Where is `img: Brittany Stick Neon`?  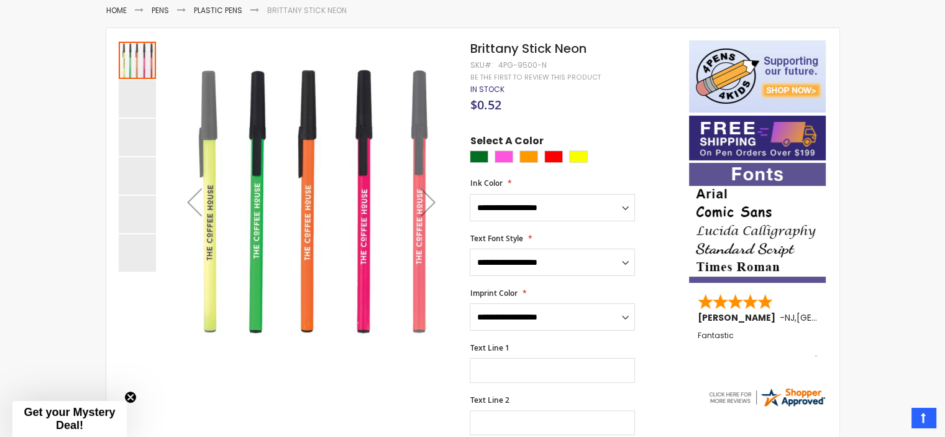 img: Brittany Stick Neon is located at coordinates (311, 200).